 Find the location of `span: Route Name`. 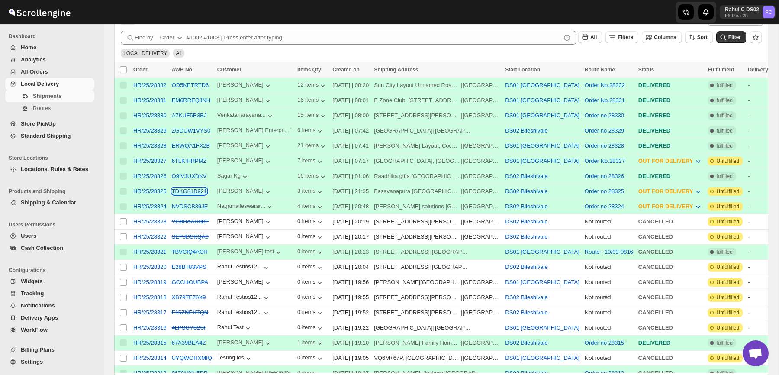

span: Route Name is located at coordinates (600, 70).